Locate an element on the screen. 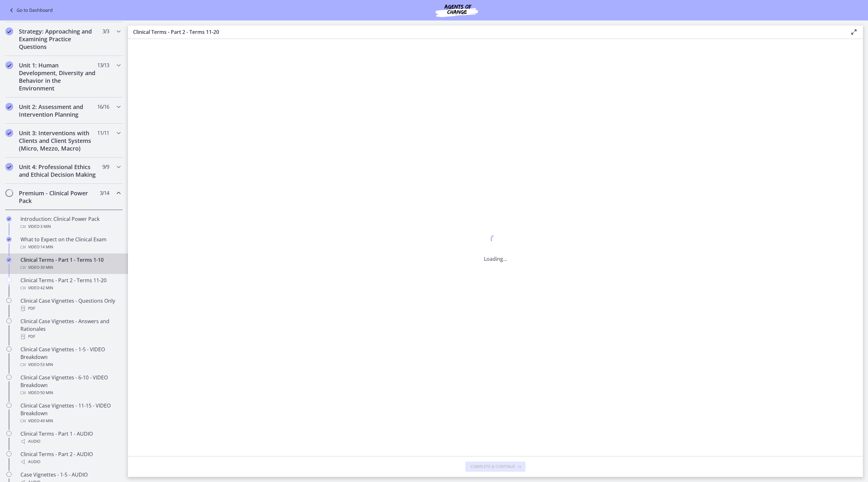 The width and height of the screenshot is (868, 482). div: Clinical Case Vignettes - Answers and Rationales is located at coordinates (70, 329).